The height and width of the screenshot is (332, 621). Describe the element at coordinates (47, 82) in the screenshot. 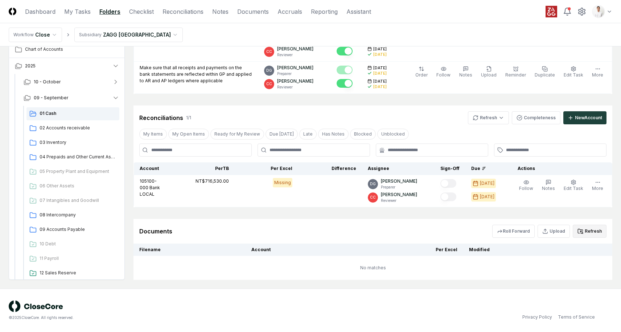

I see `span: 10 - October` at that location.